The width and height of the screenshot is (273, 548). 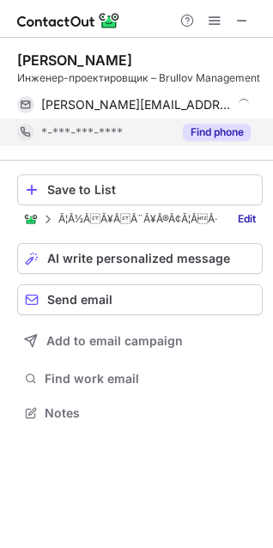 I want to click on span: Find work email, so click(x=150, y=379).